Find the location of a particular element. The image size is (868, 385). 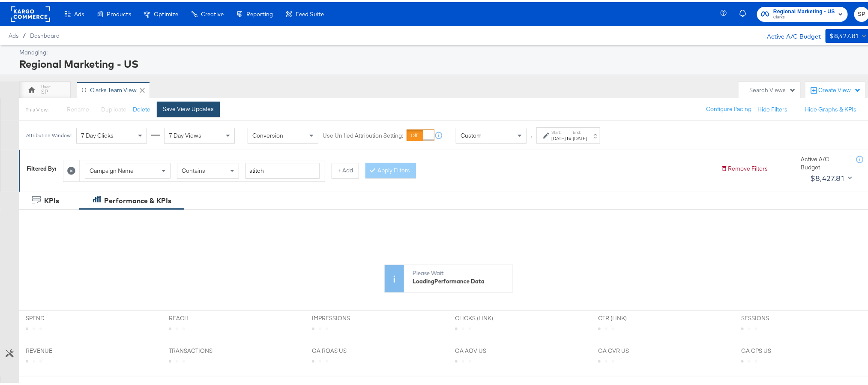

label: End: is located at coordinates (580, 130).